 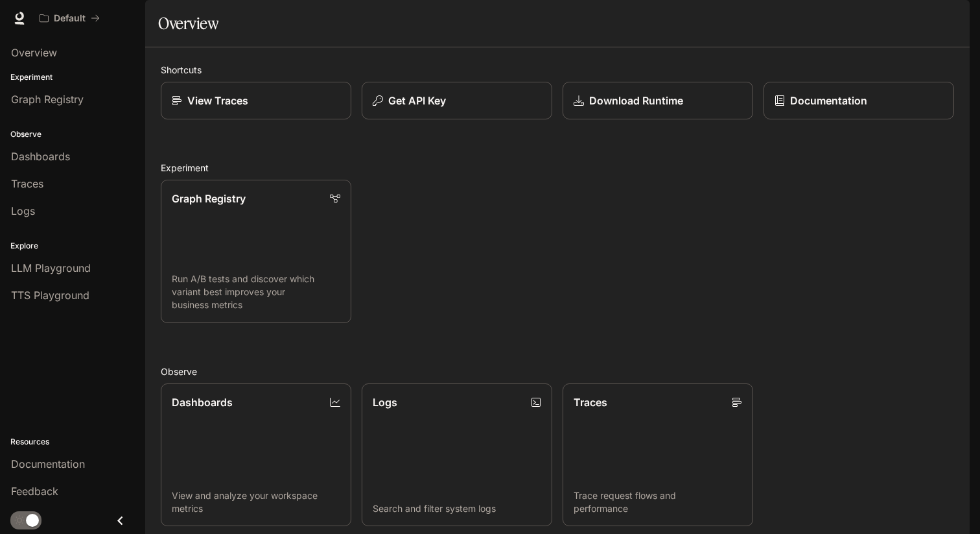 I want to click on a: DashboardsView and analyze your workspace metrics, so click(x=256, y=455).